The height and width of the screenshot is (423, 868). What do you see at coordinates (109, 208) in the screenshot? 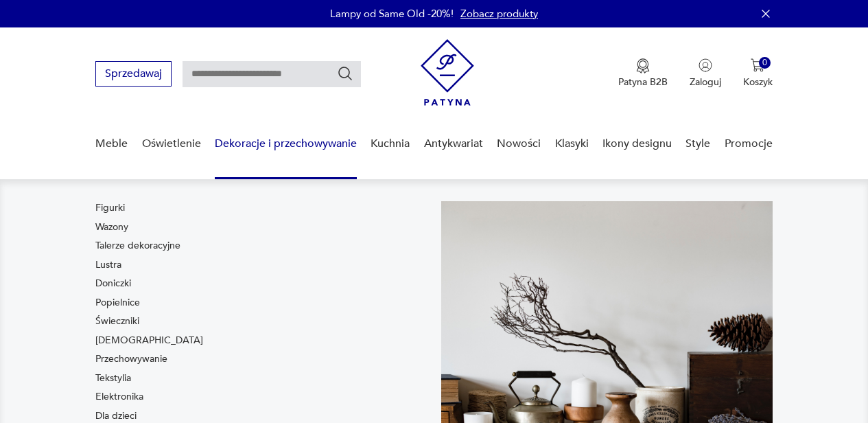
I see `a: Figurki` at bounding box center [109, 208].